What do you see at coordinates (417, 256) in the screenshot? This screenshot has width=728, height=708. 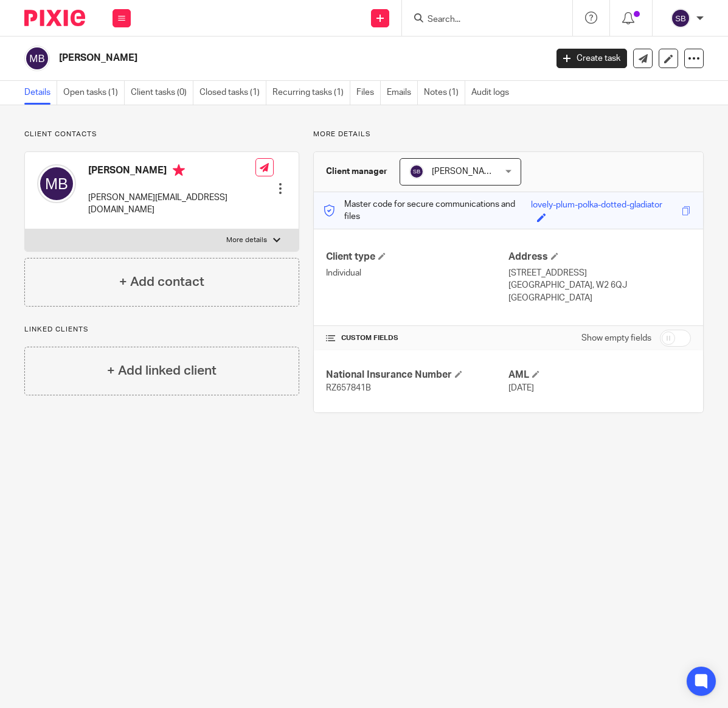 I see `h4: Client type` at bounding box center [417, 256].